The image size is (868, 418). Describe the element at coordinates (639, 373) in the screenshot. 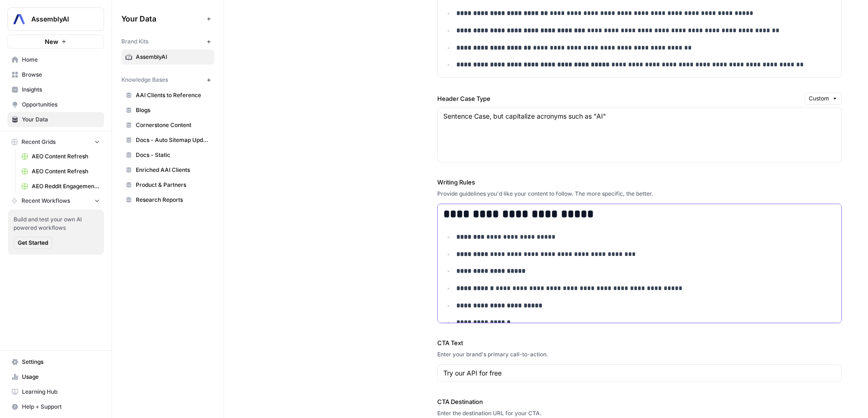

I see `input: Gear up and get in the game with Sunday Soccer!` at that location.